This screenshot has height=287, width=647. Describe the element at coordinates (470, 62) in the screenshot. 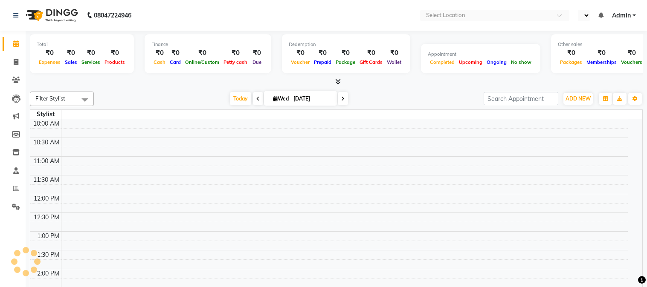

I see `span: Upcoming` at that location.